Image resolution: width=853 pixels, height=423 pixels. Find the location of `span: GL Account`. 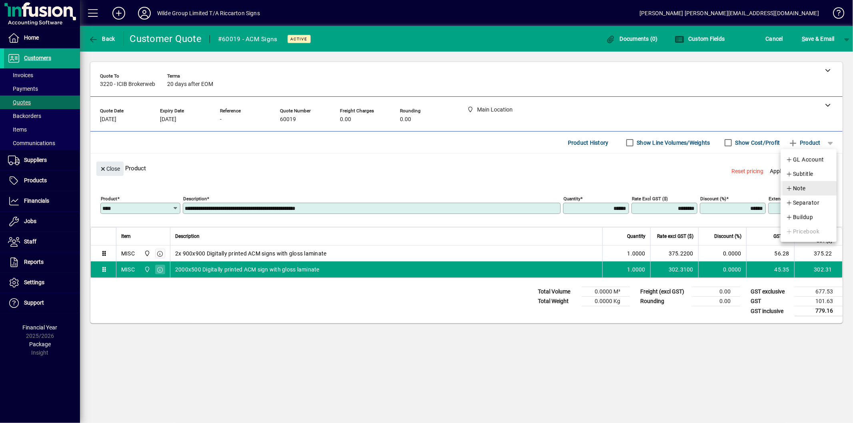

span: GL Account is located at coordinates (805, 160).